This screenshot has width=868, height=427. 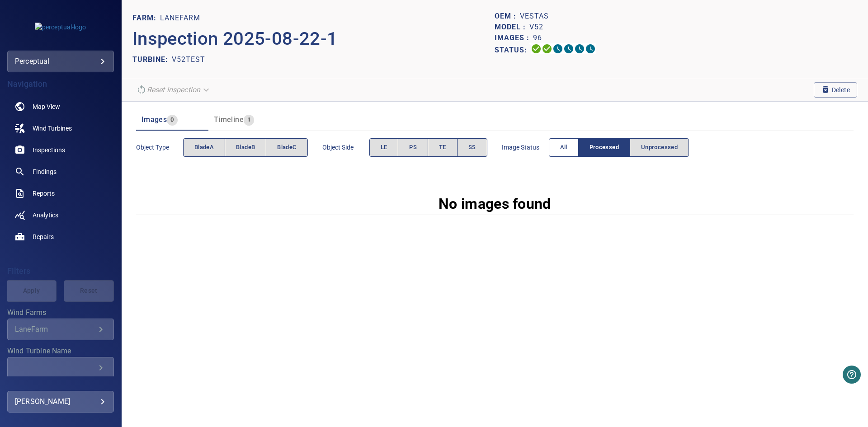 What do you see at coordinates (836, 90) in the screenshot?
I see `button: Delete` at bounding box center [836, 90].